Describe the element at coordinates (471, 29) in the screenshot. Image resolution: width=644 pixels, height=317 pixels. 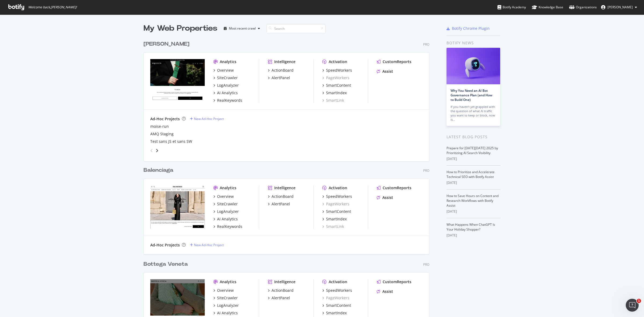
I see `div: Botify Chrome Plugin` at that location.